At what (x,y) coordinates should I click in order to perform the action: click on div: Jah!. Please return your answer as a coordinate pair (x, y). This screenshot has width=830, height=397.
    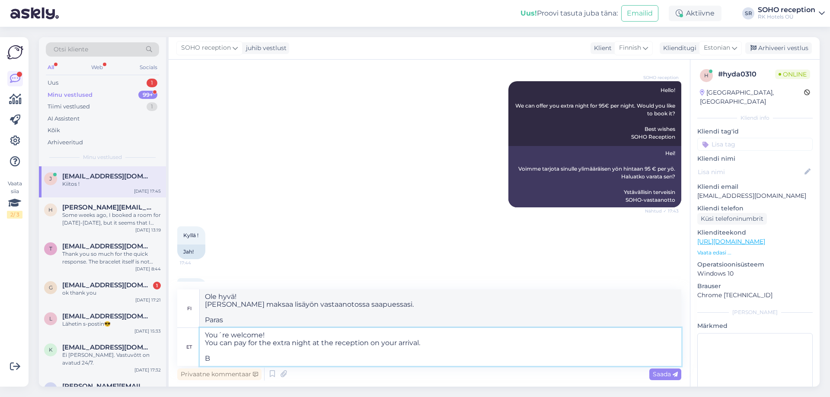
    Looking at the image, I should click on (191, 252).